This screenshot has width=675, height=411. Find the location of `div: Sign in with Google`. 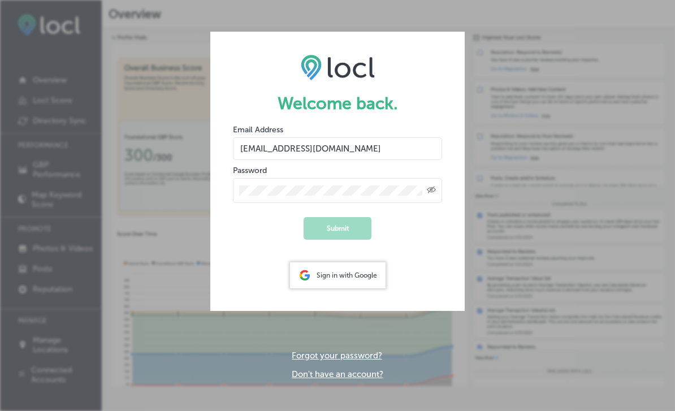

div: Sign in with Google is located at coordinates (338, 275).